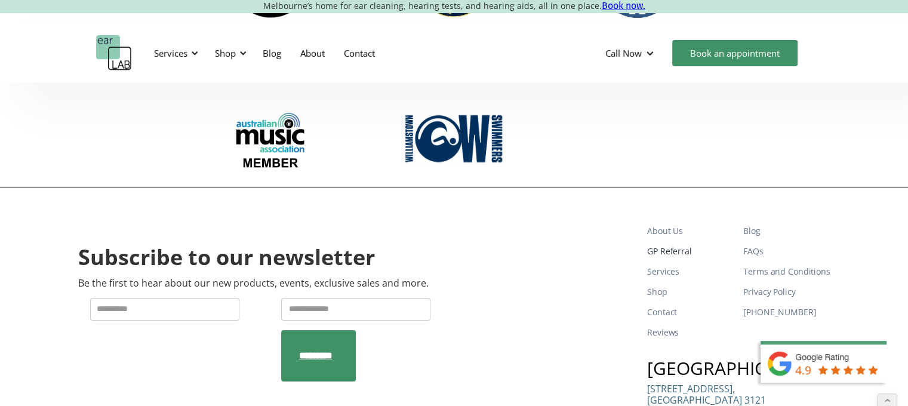  I want to click on a: About, so click(312, 53).